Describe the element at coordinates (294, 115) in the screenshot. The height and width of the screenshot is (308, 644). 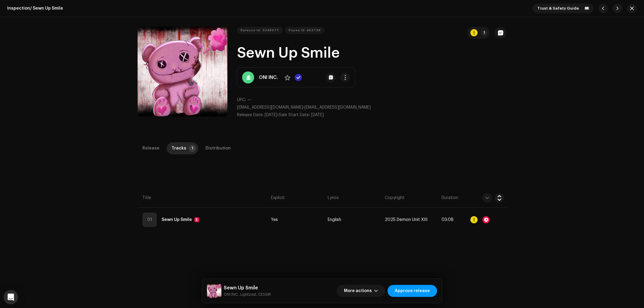
I see `span: Sale Start Date:` at that location.